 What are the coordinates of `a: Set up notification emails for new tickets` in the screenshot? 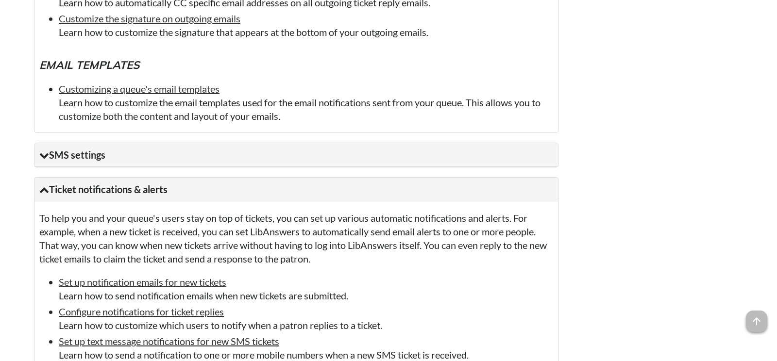 It's located at (142, 282).